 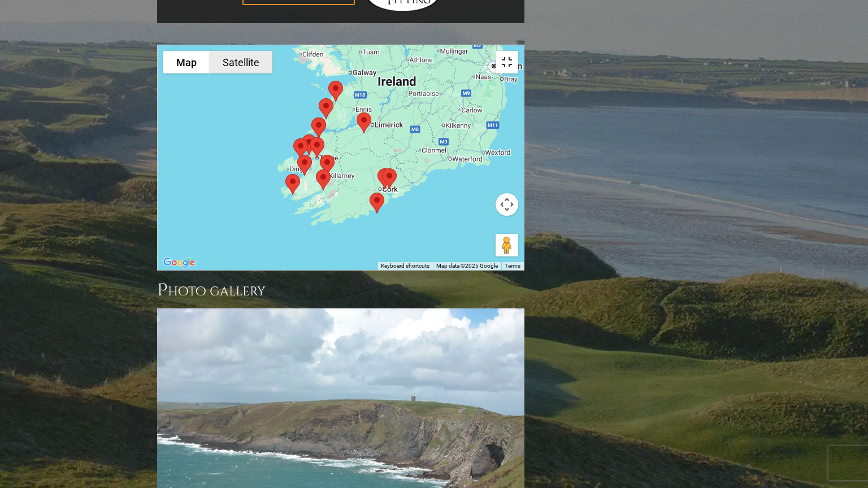 I want to click on a: Open this area in Google Maps (opens a new window), so click(x=179, y=262).